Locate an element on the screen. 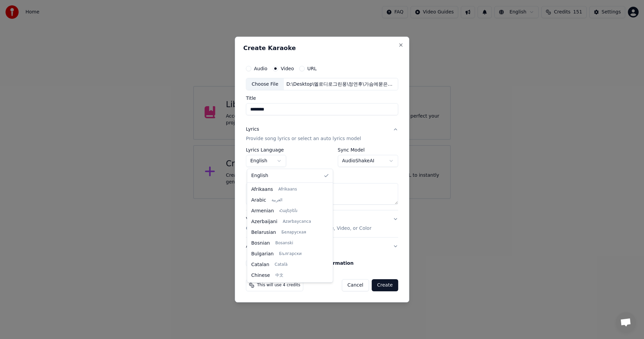 This screenshot has width=644, height=339. span: Chinese is located at coordinates (261, 276).